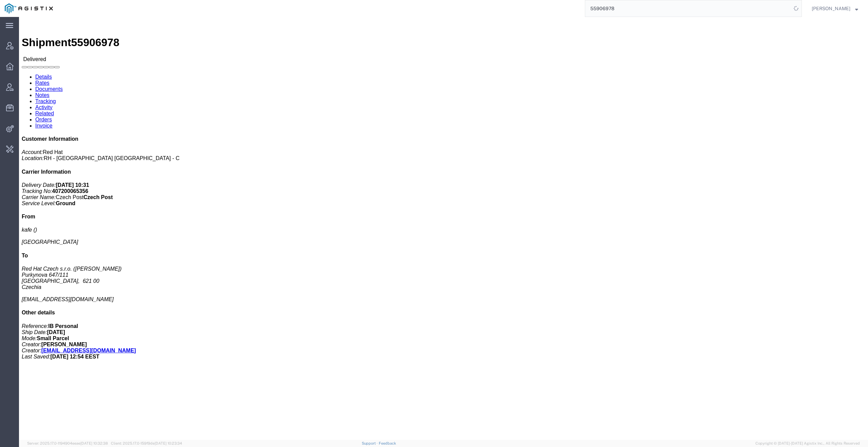 This screenshot has height=447, width=868. Describe the element at coordinates (387, 443) in the screenshot. I see `a: Feedback` at that location.